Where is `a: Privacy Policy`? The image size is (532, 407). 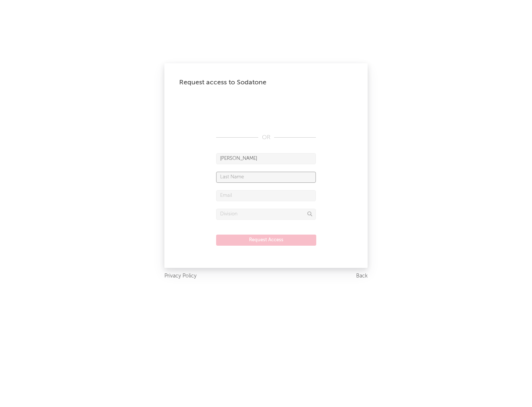
a: Privacy Policy is located at coordinates (180, 276).